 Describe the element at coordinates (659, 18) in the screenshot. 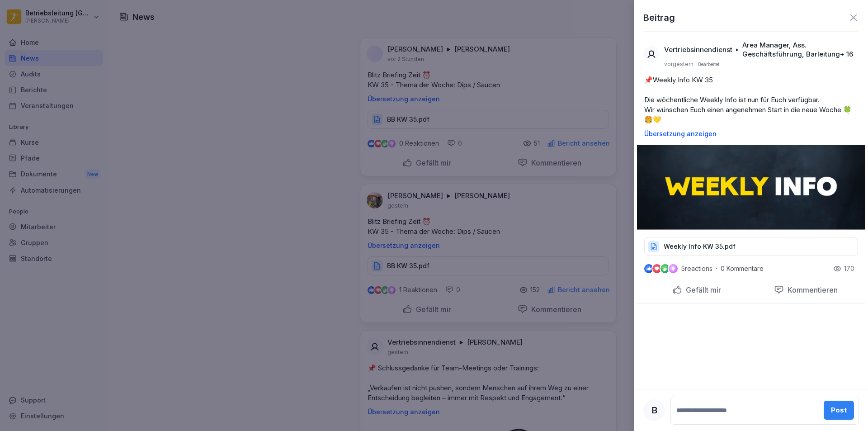

I see `p: Beitrag` at that location.